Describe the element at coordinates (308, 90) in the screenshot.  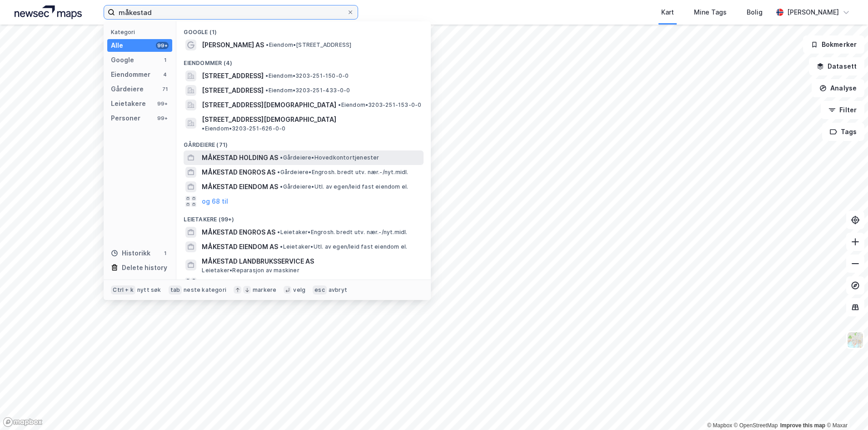
I see `span: Eiendom • 3203-251-433-0-0` at that location.